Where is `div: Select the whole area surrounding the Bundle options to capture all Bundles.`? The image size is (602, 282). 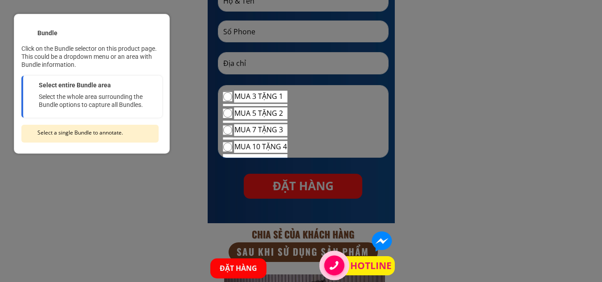 div: Select the whole area surrounding the Bundle options to capture all Bundles. is located at coordinates (98, 101).